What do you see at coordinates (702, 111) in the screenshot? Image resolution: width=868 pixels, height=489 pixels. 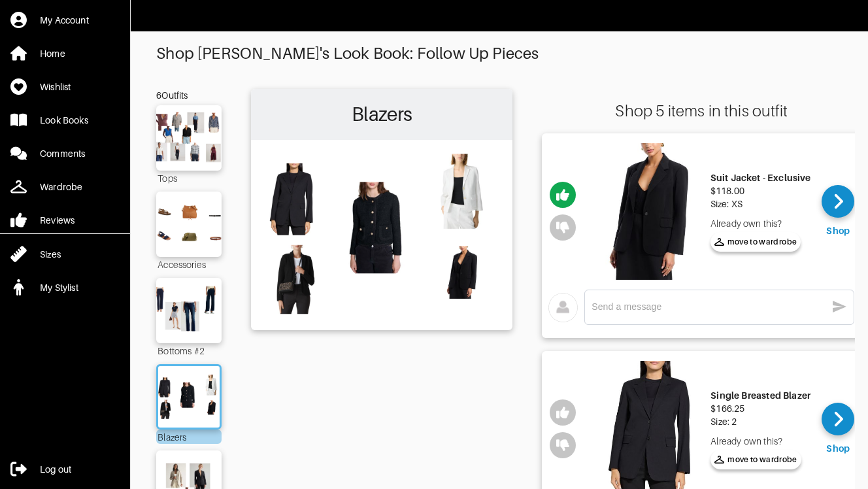 I see `div: Shop 5 items in this outfit` at bounding box center [702, 111].